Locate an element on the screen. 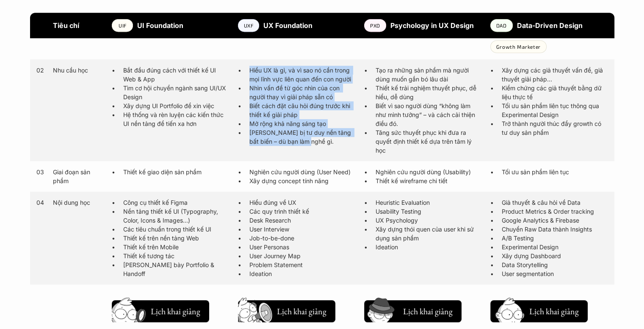 The width and height of the screenshot is (644, 329). p: Nền tảng thiết kế UI (Typography, Color, Icons & Images...) is located at coordinates (176, 216).